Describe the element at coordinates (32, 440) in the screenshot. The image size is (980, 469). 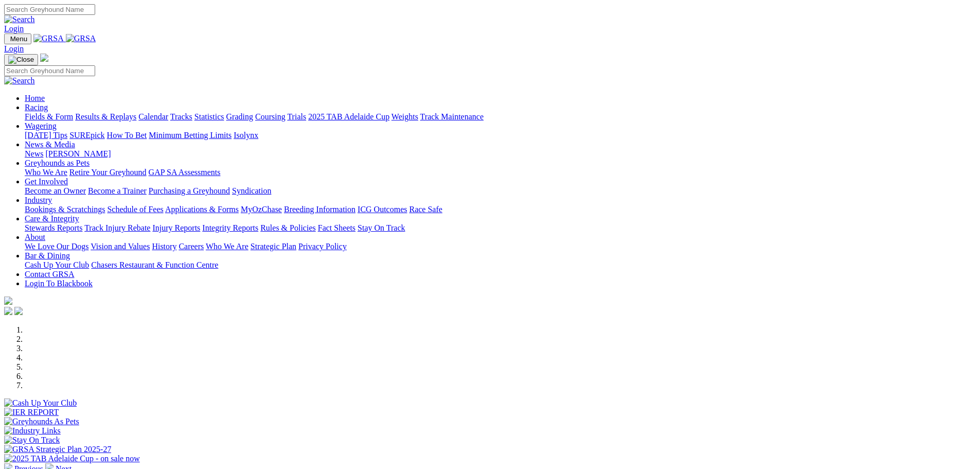
I see `img: Stay On Track` at that location.